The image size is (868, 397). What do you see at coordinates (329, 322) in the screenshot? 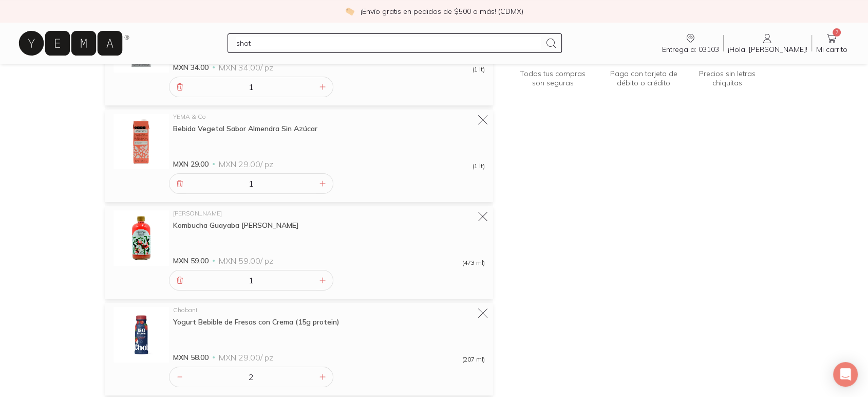
I see `div: Yogurt Bebible de Fresas con Crema (15g protein)` at bounding box center [329, 322].